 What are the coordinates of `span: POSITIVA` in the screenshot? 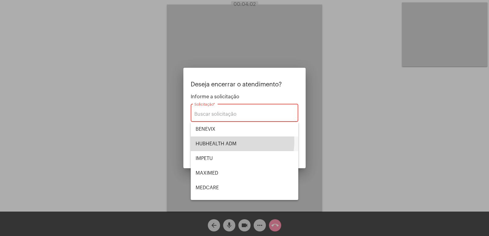 It's located at (245, 203).